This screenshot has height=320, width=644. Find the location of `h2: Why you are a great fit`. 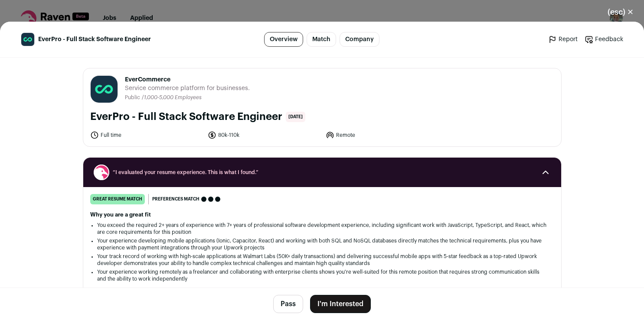

h2: Why you are a great fit is located at coordinates (322, 215).